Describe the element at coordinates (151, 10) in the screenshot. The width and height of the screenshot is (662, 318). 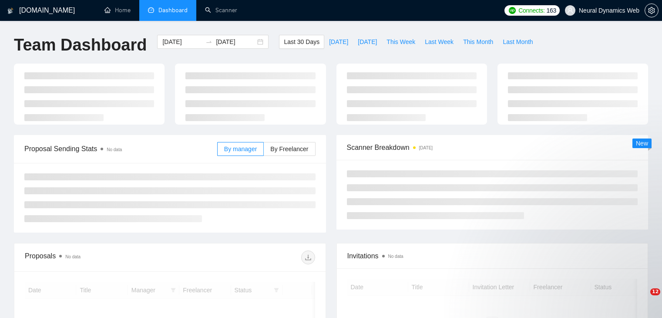
I see `span: dashboard` at that location.